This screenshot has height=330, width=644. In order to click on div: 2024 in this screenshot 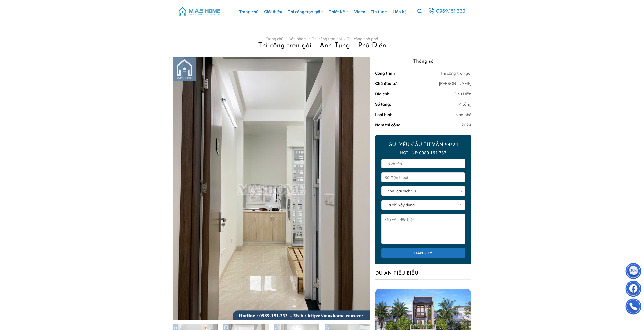, I will do `click(466, 125)`.